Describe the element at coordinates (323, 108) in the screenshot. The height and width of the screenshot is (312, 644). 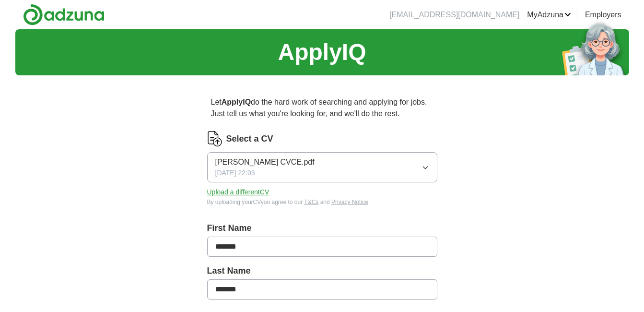
I see `p: Let do the hard work of searching and applying for jobs. Just tell us what you're looking for, an...` at that location.